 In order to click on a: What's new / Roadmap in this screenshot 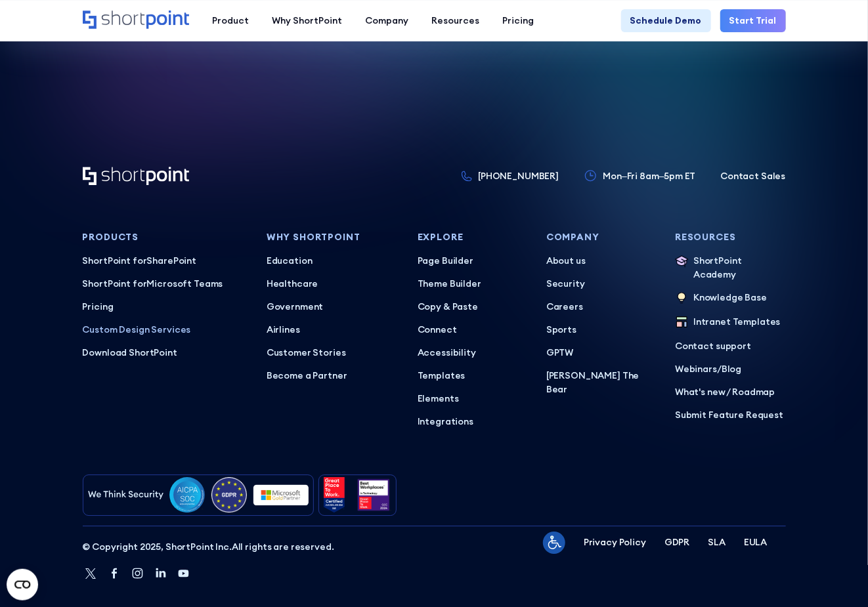, I will do `click(730, 392)`.